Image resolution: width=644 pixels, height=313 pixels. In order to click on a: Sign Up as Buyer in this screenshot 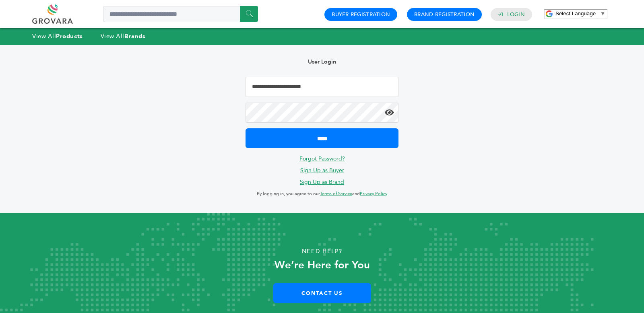, I will do `click(322, 170)`.